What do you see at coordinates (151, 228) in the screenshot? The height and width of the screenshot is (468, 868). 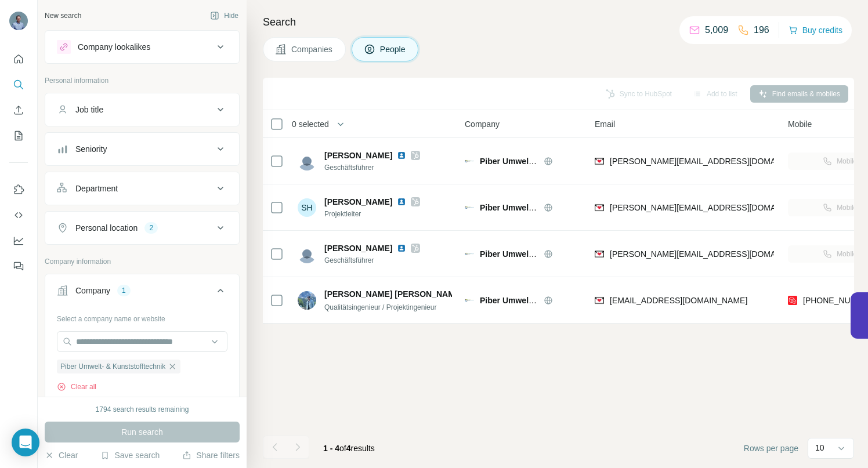 I see `div: 2` at bounding box center [151, 228].